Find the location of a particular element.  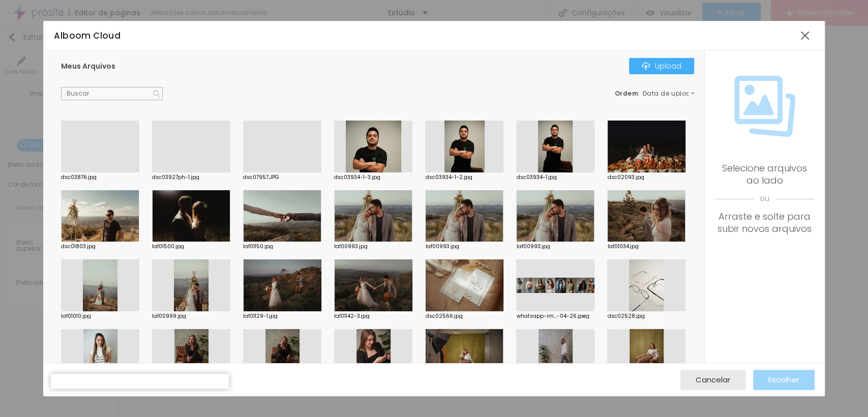

div: dsc03927ph-1.jpg is located at coordinates (191, 178).